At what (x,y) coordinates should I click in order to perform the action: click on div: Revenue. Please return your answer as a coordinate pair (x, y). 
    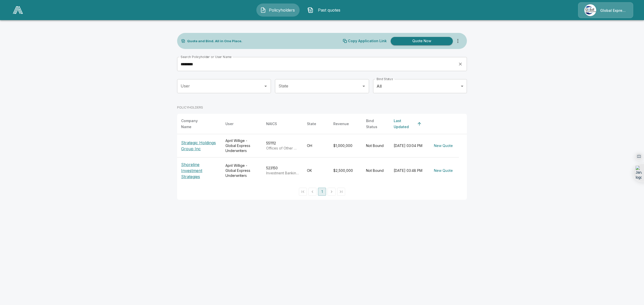
    Looking at the image, I should click on (341, 124).